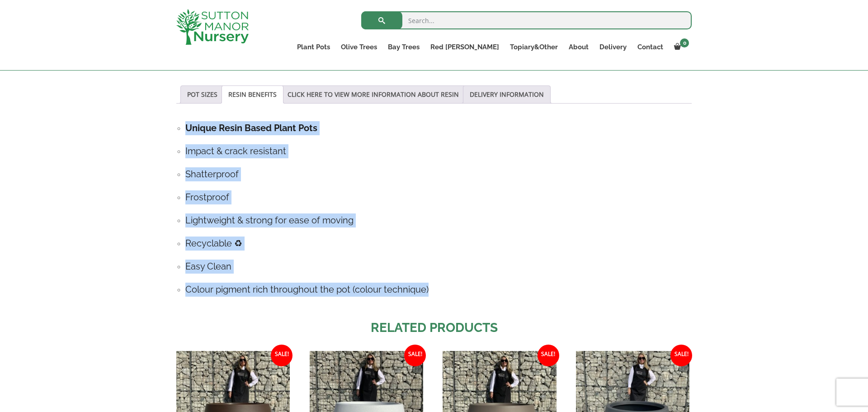 The width and height of the screenshot is (868, 412). I want to click on a: Bay Trees, so click(404, 47).